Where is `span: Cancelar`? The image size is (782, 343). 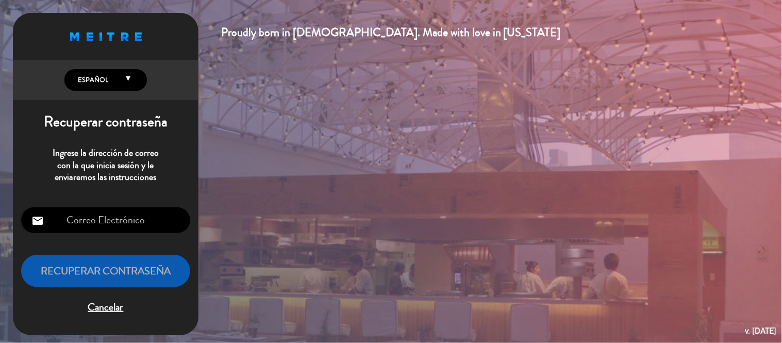 span: Cancelar is located at coordinates (106, 307).